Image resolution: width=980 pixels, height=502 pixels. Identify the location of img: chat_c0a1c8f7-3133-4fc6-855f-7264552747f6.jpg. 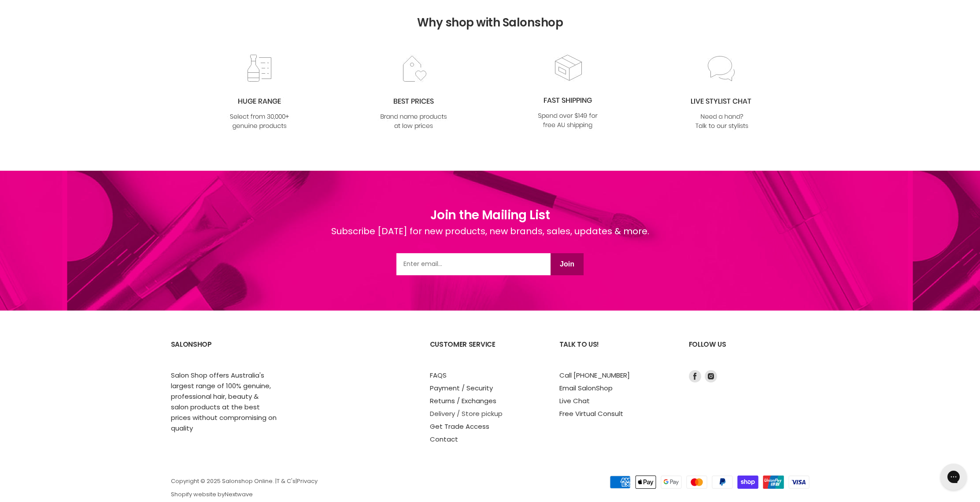
(722, 92).